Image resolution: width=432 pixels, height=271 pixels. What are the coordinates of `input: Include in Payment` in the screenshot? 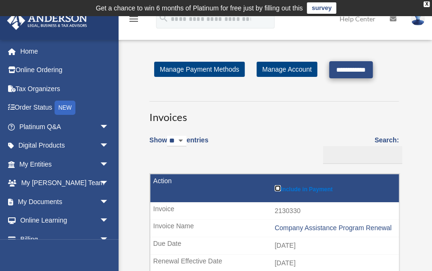 It's located at (277, 188).